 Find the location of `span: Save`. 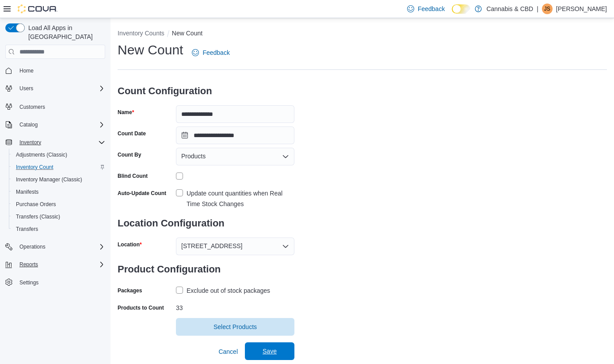

span: Save is located at coordinates (270, 351).